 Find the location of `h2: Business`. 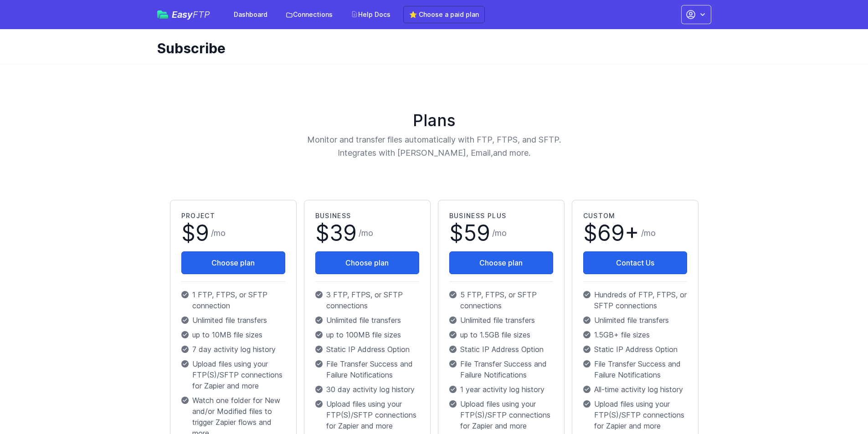

h2: Business is located at coordinates (367, 216).